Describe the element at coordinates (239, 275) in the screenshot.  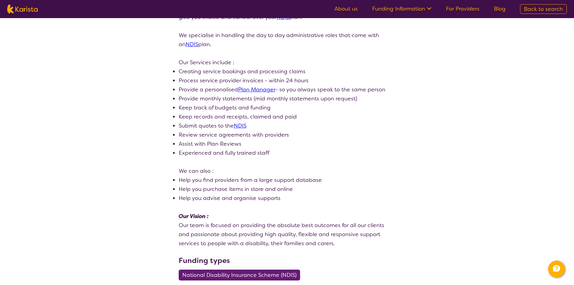
I see `span: National Disability Insurance Scheme (NDIS)` at that location.